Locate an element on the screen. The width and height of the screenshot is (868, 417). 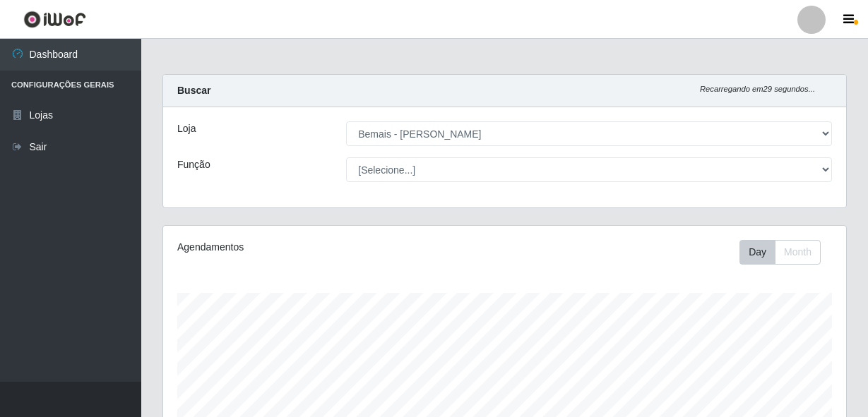
img: CoreUI Logo is located at coordinates (55, 19).